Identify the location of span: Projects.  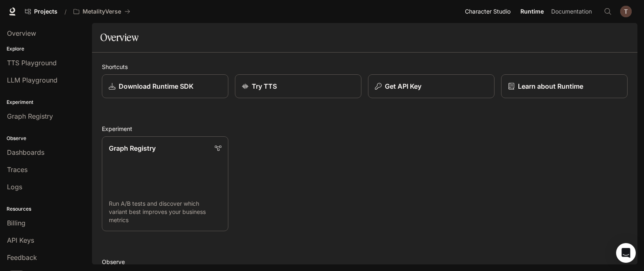
(46, 11).